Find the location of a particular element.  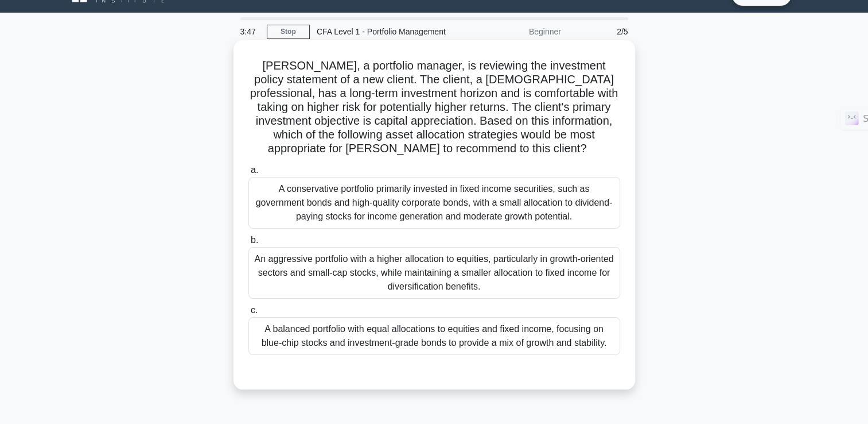

div: CFA Level 1 - Portfolio Management is located at coordinates (389, 32).